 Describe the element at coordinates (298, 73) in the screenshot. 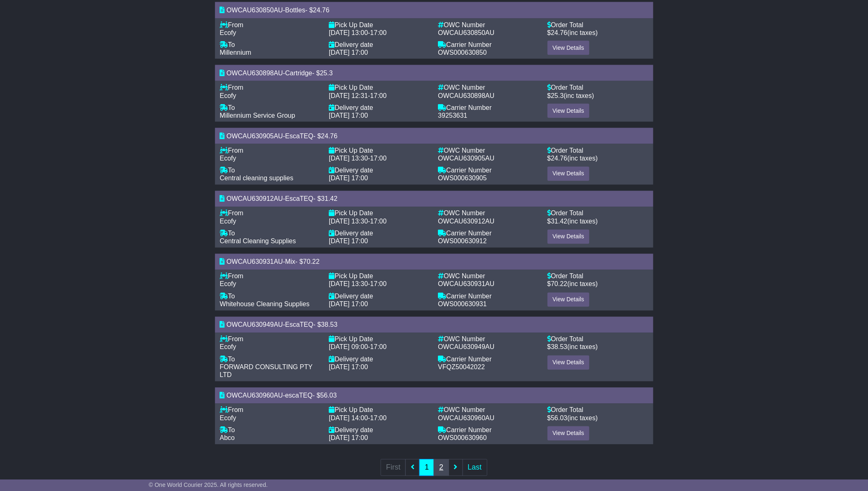

I see `span: Cartridge` at that location.